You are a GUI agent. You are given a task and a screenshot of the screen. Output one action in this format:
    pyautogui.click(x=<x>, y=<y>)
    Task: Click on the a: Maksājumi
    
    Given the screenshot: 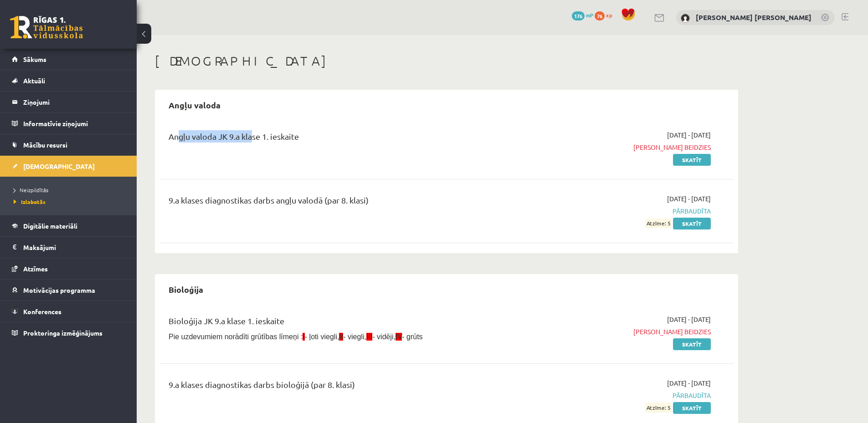 What is the action you would take?
    pyautogui.click(x=68, y=247)
    